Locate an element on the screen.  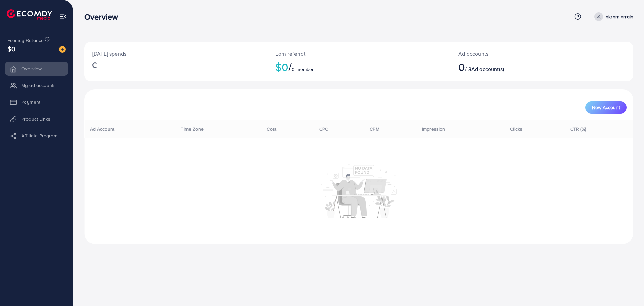
h3: Overview is located at coordinates (104, 17).